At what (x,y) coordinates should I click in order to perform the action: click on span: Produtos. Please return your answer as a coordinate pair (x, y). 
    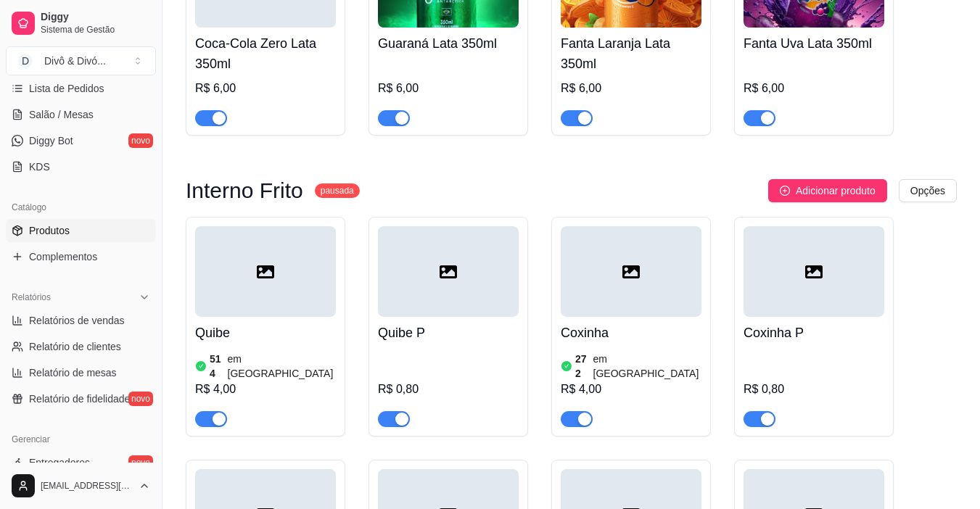
    Looking at the image, I should click on (50, 230).